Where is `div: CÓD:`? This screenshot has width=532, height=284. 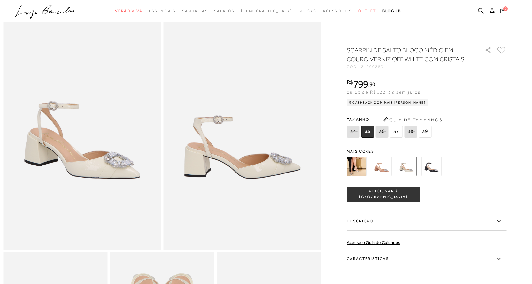
div: CÓD: is located at coordinates (410, 67).